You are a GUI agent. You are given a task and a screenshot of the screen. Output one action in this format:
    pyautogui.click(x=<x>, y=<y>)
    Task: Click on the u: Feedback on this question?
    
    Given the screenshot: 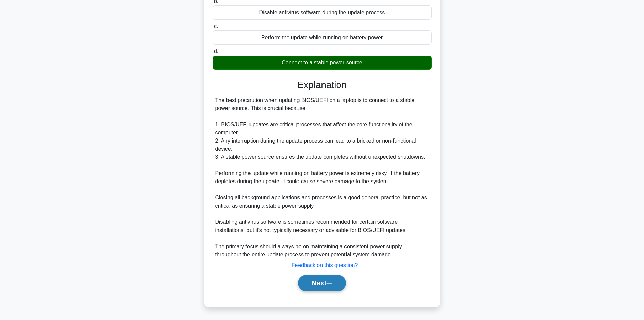 What is the action you would take?
    pyautogui.click(x=325, y=265)
    